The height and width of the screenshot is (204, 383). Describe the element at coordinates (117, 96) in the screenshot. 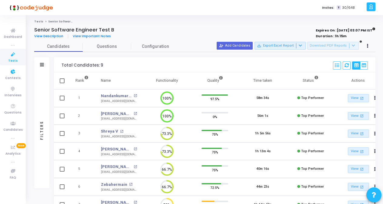

I see `a: Nandankumar A C` at that location.